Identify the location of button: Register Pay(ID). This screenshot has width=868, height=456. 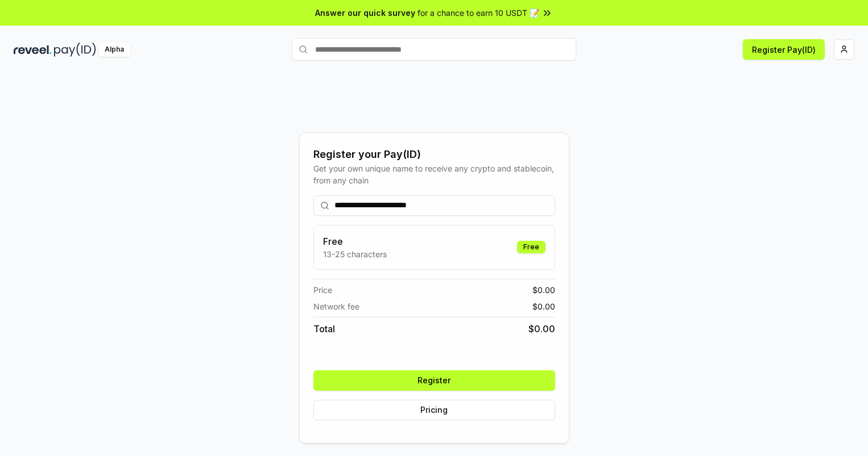
(783, 49).